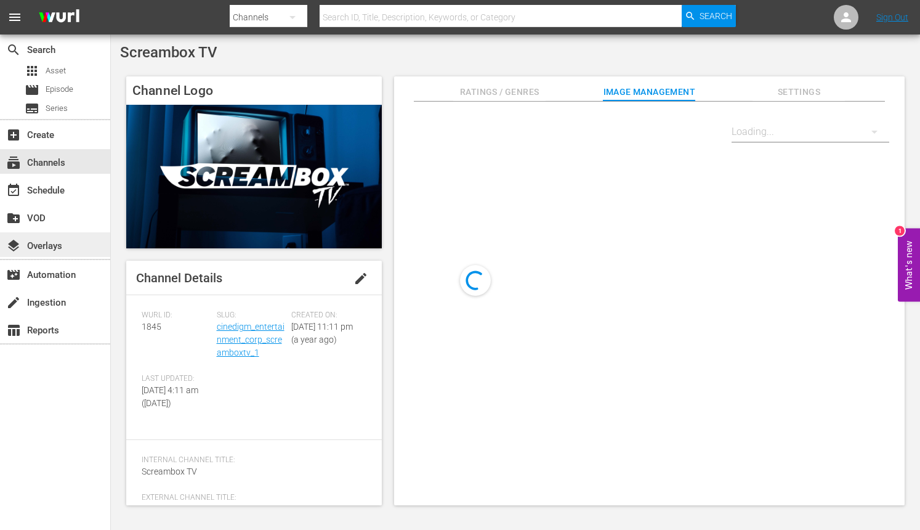  Describe the element at coordinates (649, 92) in the screenshot. I see `span: Image Management` at that location.